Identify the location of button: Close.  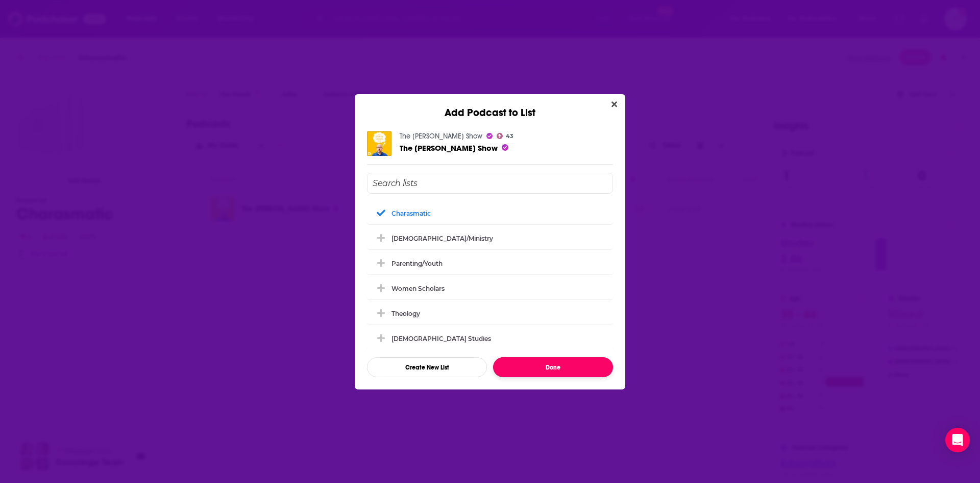
(614, 104).